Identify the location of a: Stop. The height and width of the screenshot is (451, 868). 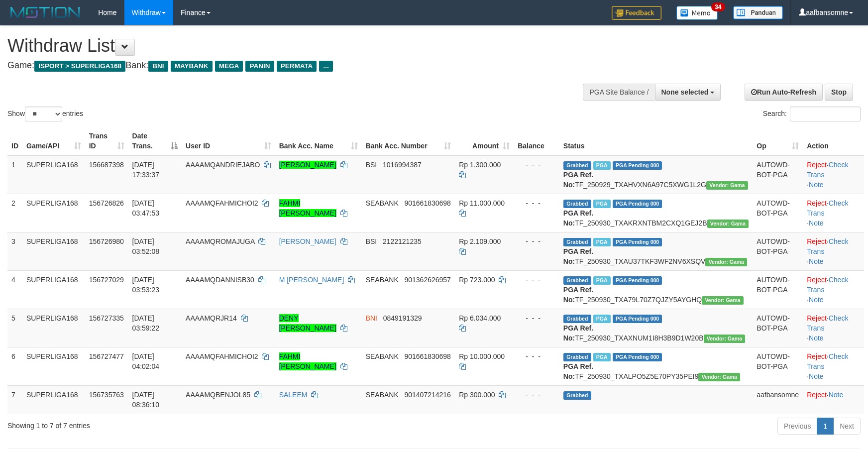
(838, 92).